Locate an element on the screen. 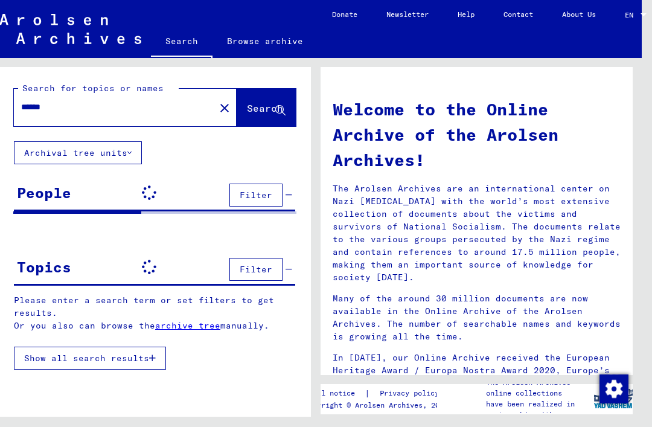 Image resolution: width=652 pixels, height=427 pixels. p: have been realized in partnership with is located at coordinates (540, 409).